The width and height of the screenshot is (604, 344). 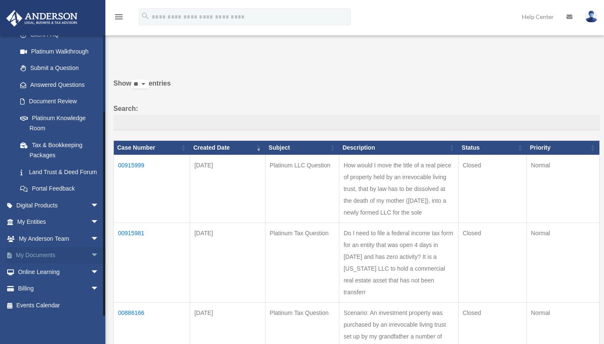 What do you see at coordinates (227, 148) in the screenshot?
I see `th: Created Date: activate to sort column ascending` at bounding box center [227, 148].